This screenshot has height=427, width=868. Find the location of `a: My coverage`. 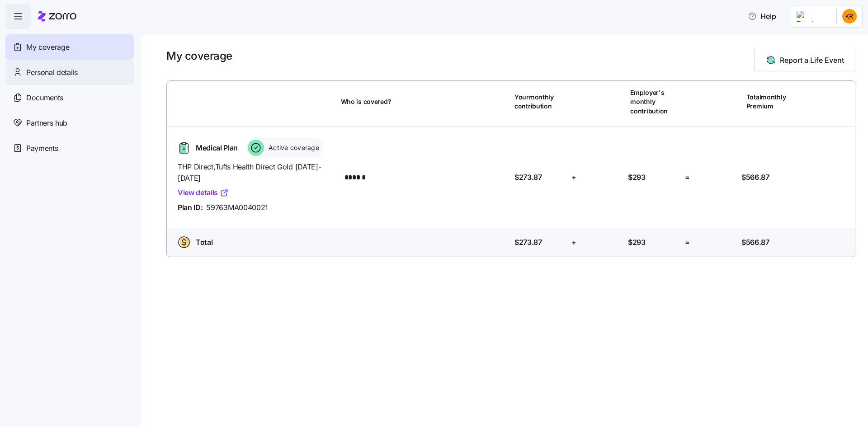

a: My coverage is located at coordinates (69, 47).